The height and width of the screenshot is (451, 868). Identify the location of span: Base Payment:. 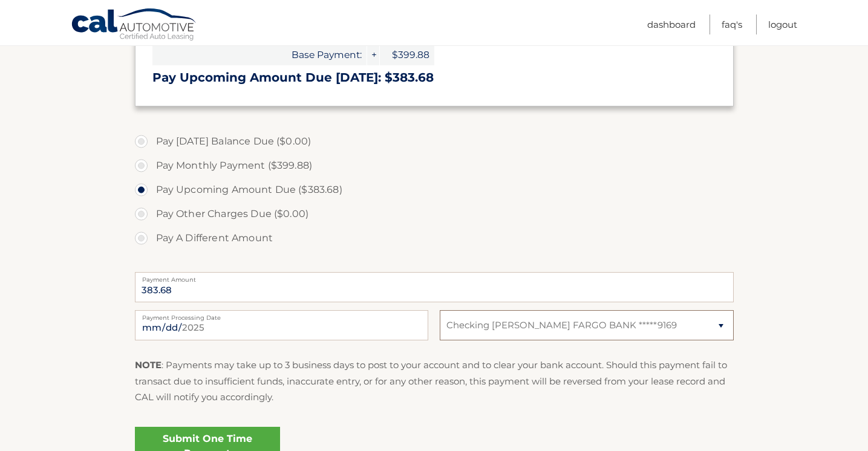
(260, 55).